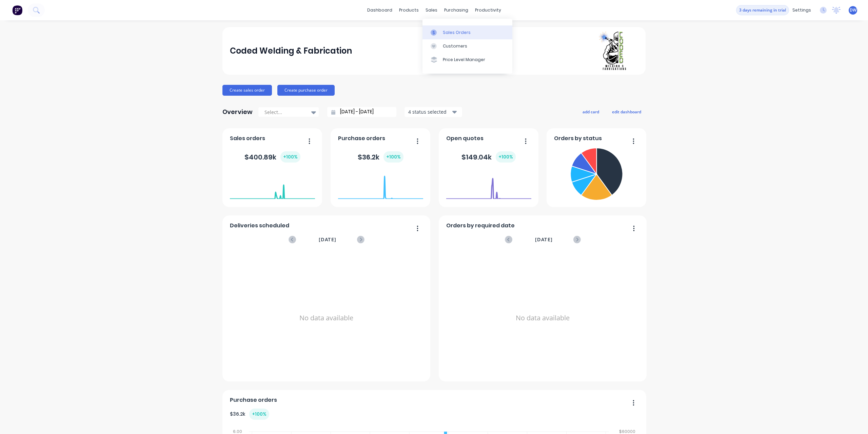 The width and height of the screenshot is (868, 434). Describe the element at coordinates (431, 10) in the screenshot. I see `div: sales` at that location.